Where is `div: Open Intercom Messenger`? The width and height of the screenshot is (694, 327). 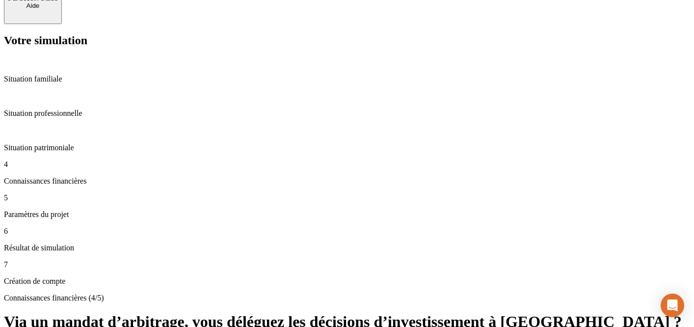
div: Open Intercom Messenger is located at coordinates (673, 305).